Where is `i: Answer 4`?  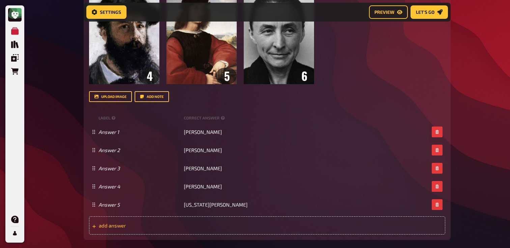
i: Answer 4 is located at coordinates (109, 187).